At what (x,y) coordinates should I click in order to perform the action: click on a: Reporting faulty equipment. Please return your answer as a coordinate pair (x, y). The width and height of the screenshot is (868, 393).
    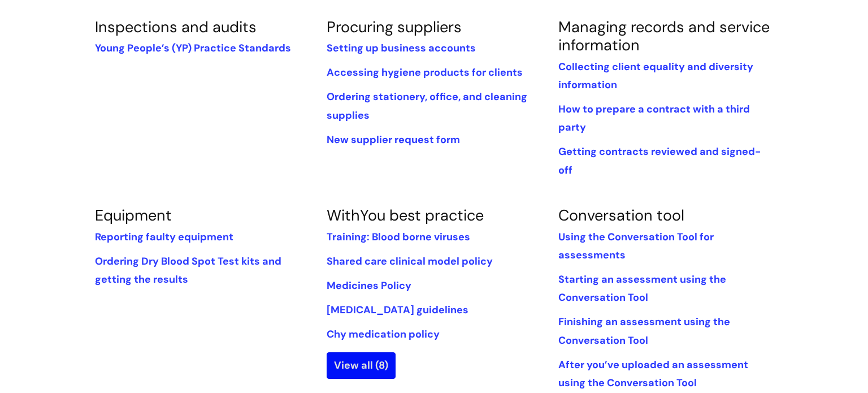
    Looking at the image, I should click on (164, 236).